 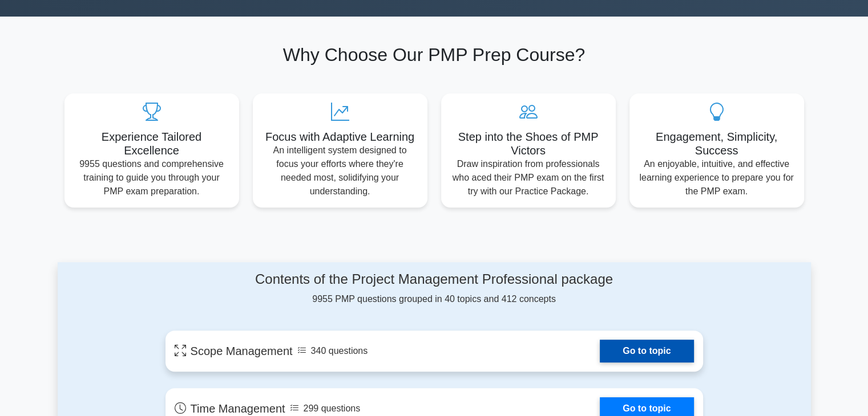 I want to click on p: An enjoyable, intuitive, and effective learning experience to prepare you for the PMP exam., so click(x=717, y=178).